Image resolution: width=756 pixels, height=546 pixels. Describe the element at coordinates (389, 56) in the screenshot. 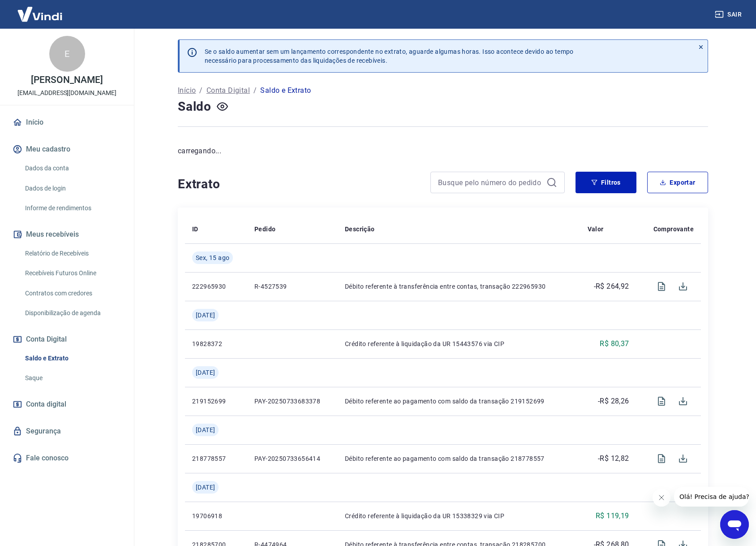

I see `p: Se o saldo aumentar sem um lançamento correspondente no extrato, aguarde algumas horas. Isso acon...` at that location.